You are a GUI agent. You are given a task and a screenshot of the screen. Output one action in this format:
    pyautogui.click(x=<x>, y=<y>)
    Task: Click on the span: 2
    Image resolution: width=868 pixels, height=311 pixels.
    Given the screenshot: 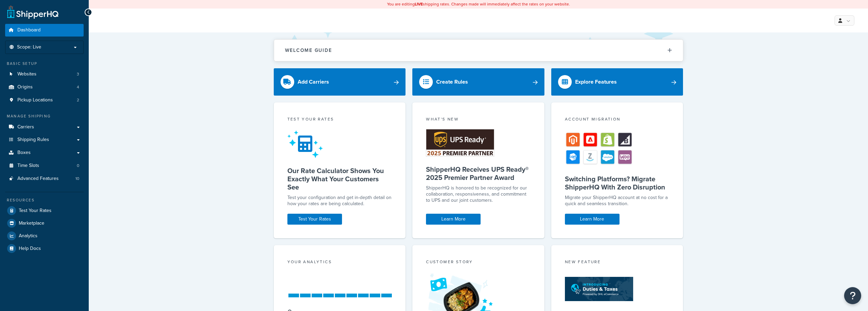 What is the action you would take?
    pyautogui.click(x=78, y=100)
    